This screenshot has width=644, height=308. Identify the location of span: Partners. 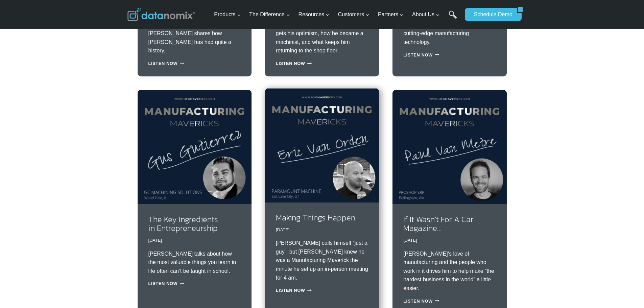
(391, 14).